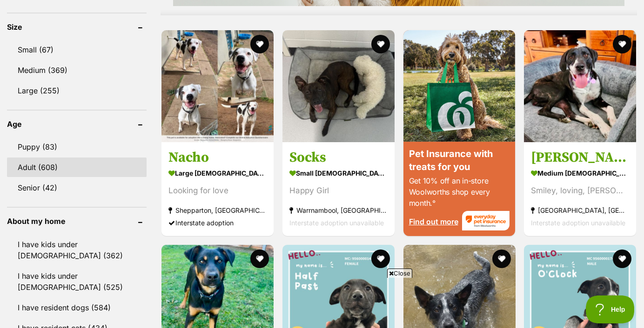 The height and width of the screenshot is (328, 644). What do you see at coordinates (338, 86) in the screenshot?
I see `img: Socks - Staffordshire Bull Terrier Dog` at bounding box center [338, 86].